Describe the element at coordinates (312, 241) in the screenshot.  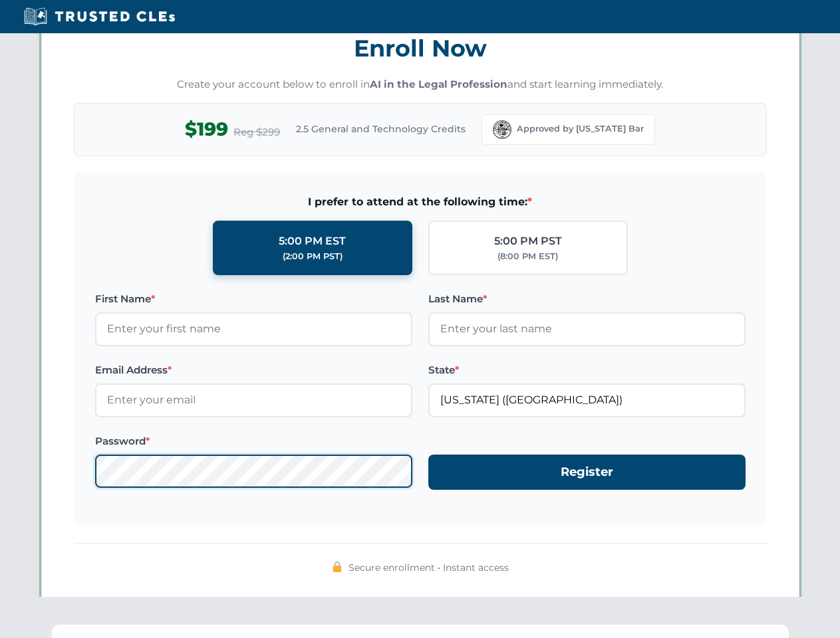
I see `div: 5:00 PM EST` at that location.